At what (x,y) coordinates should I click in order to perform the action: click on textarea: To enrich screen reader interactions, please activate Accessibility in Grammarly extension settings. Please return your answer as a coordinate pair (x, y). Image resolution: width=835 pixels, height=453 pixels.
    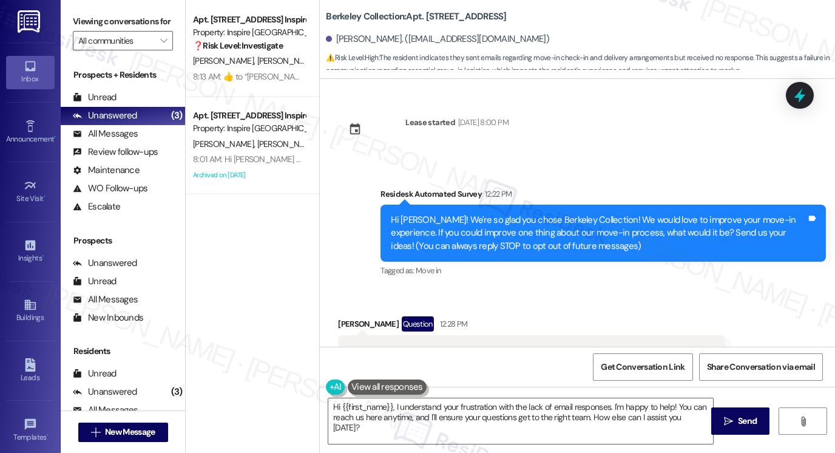
    Looking at the image, I should click on (520, 420).